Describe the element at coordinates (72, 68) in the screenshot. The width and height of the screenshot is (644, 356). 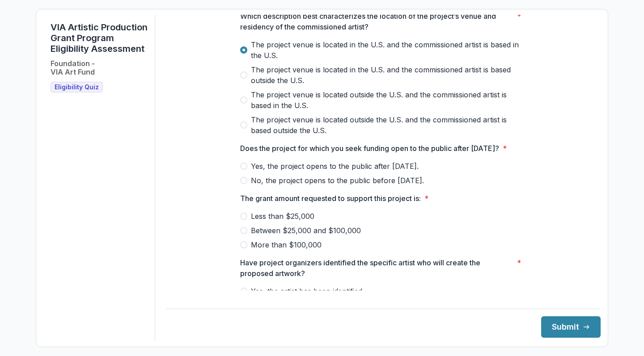
I see `h2: Foundation - VIA Art Fund` at that location.